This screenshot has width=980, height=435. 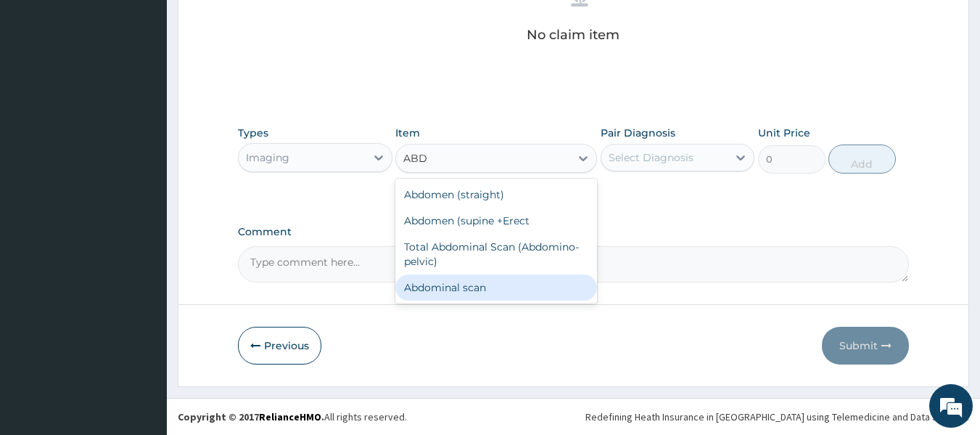 I want to click on label: Pair Diagnosis, so click(x=638, y=133).